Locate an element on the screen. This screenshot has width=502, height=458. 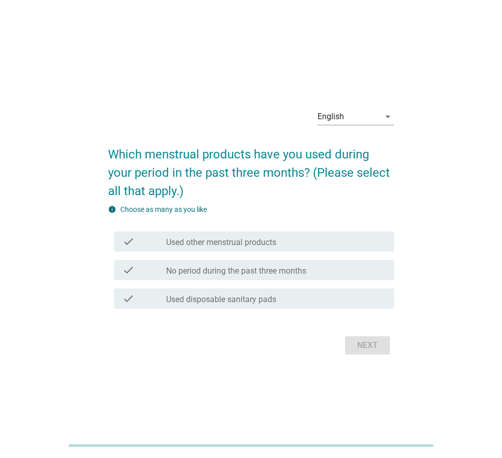
label: Used disposable sanitary pads is located at coordinates (221, 300).